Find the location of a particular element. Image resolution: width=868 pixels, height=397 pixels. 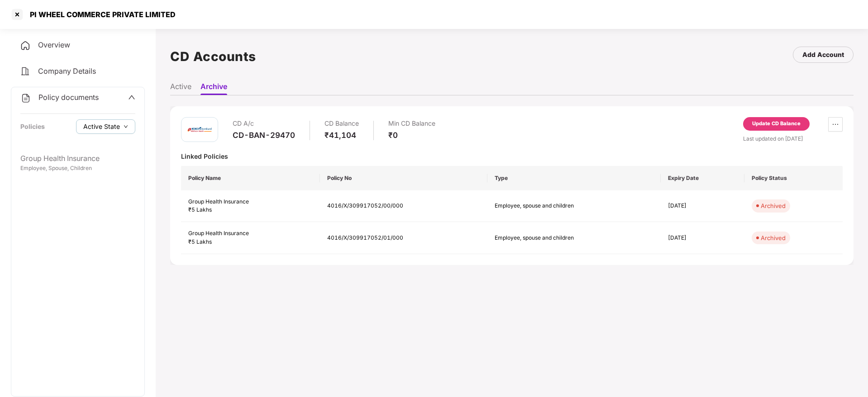

span: Company Details is located at coordinates (67, 71).